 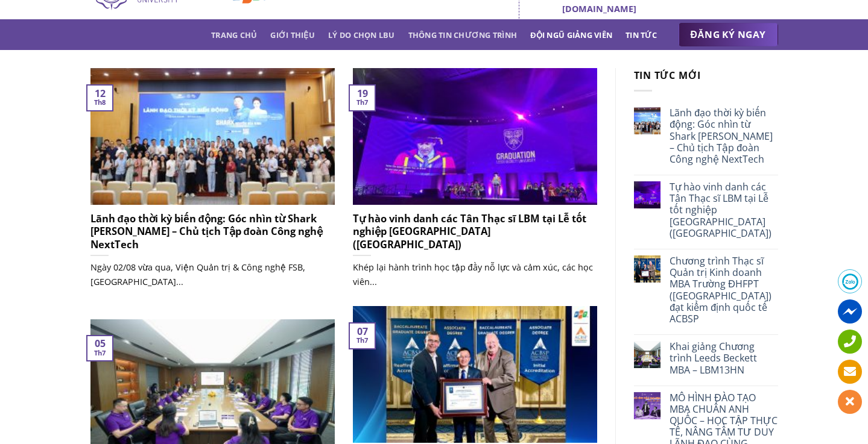 What do you see at coordinates (234, 35) in the screenshot?
I see `a: Trang chủ` at bounding box center [234, 35].